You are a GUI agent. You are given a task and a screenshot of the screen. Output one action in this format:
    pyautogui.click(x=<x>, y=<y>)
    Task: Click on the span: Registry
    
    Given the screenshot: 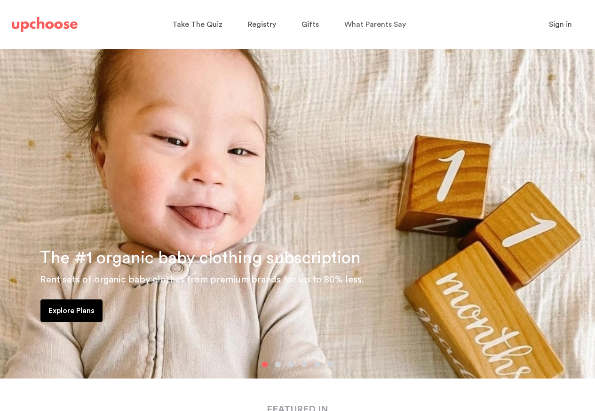 What is the action you would take?
    pyautogui.click(x=262, y=24)
    